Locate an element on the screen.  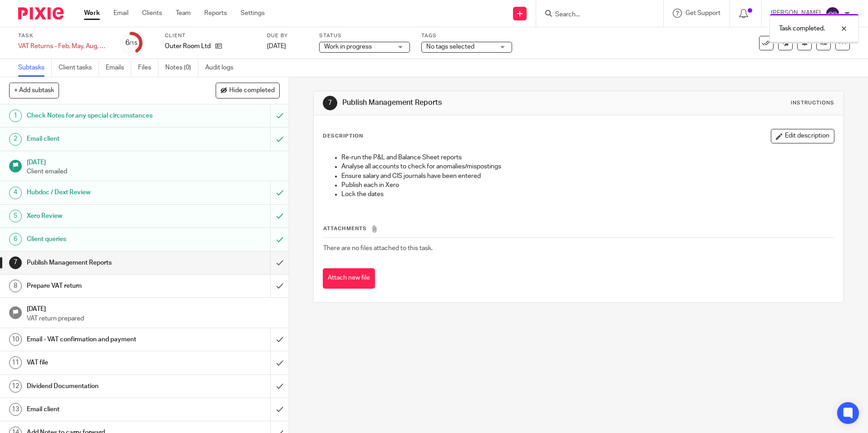
a: Emails is located at coordinates (119, 67).